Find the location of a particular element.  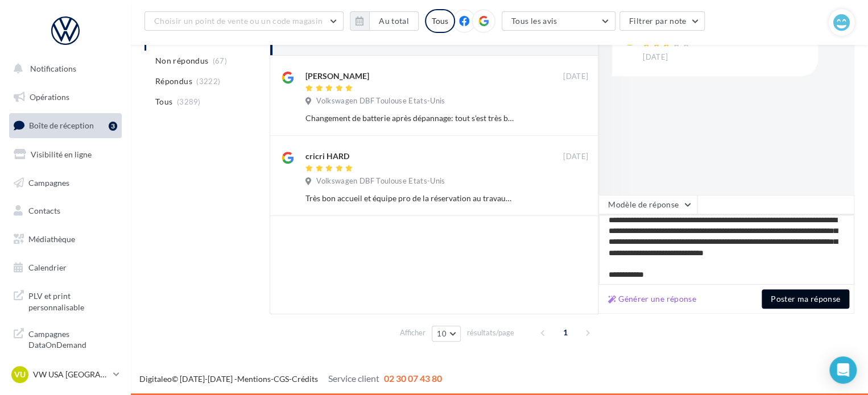

span: Tous is located at coordinates (164, 102).